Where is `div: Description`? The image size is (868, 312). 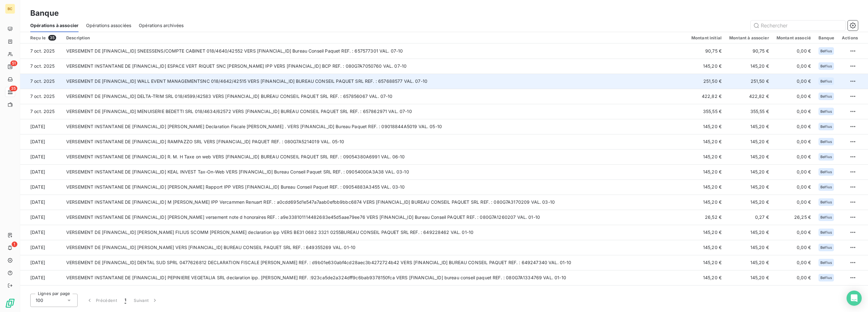 div: Description is located at coordinates (375, 38).